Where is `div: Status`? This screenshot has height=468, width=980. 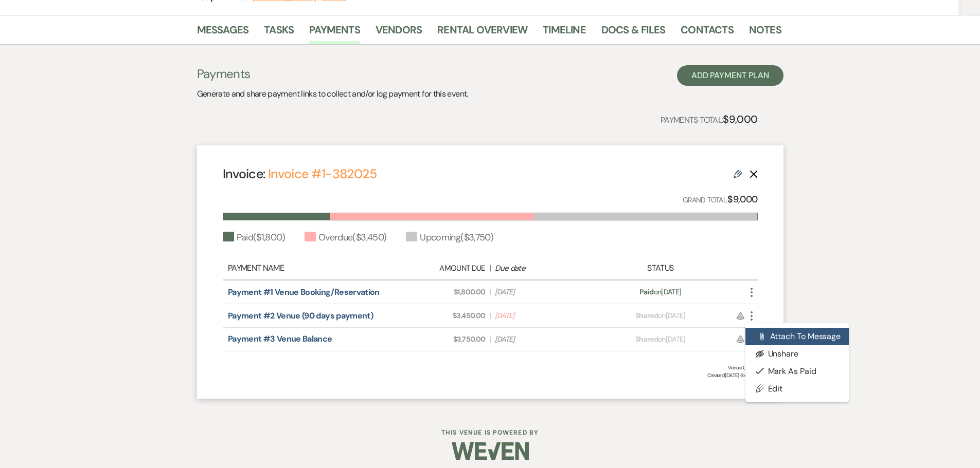
div: Status is located at coordinates (660, 268).